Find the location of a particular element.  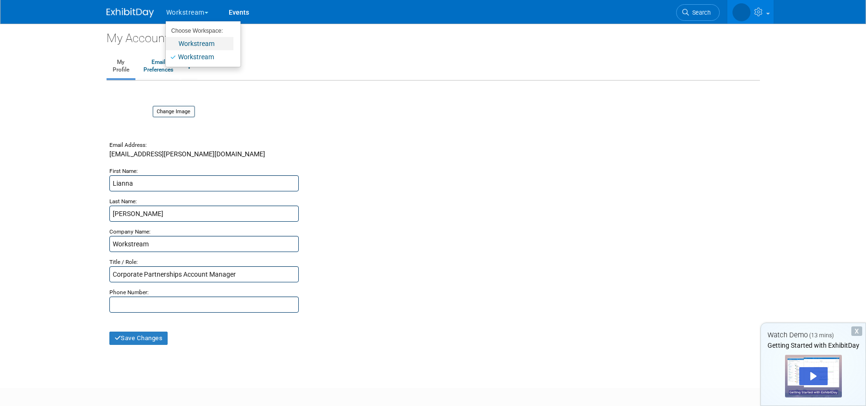

img: Lianna Louie is located at coordinates (742, 12).